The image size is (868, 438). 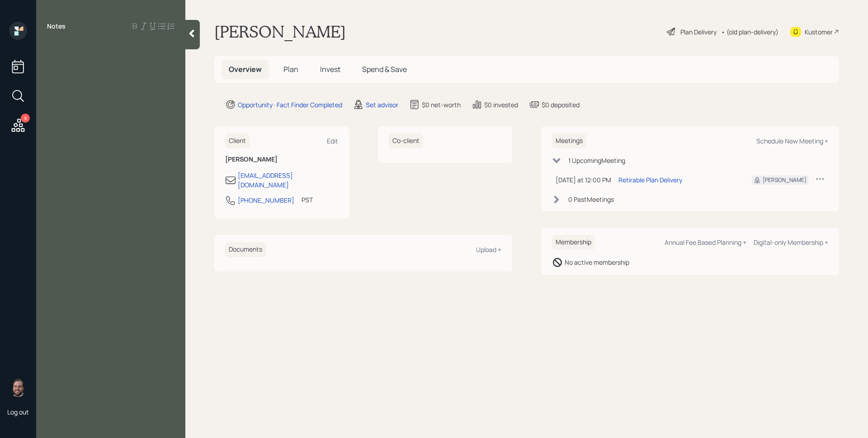 I want to click on div: Annual Fee Based Planning +, so click(x=706, y=242).